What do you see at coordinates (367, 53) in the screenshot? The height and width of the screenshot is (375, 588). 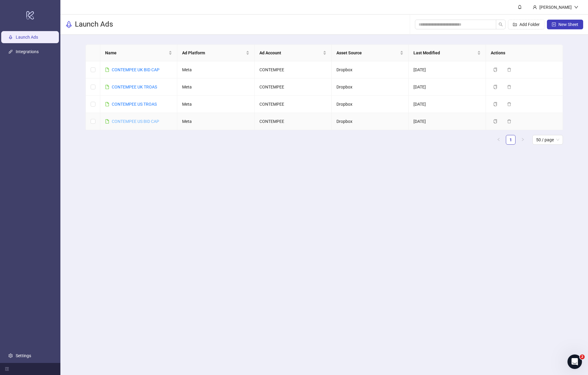 I see `span: Asset Source` at bounding box center [367, 53].